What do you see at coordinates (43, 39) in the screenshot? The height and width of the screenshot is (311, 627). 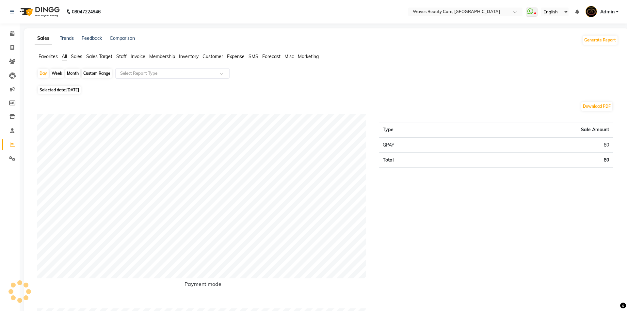 I see `a: Sales` at bounding box center [43, 39].